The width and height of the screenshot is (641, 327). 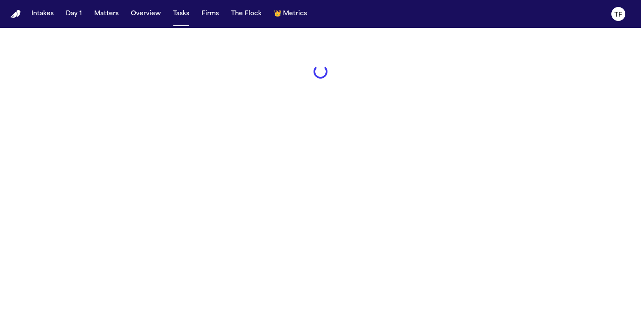 What do you see at coordinates (74, 14) in the screenshot?
I see `a: Day 1` at bounding box center [74, 14].